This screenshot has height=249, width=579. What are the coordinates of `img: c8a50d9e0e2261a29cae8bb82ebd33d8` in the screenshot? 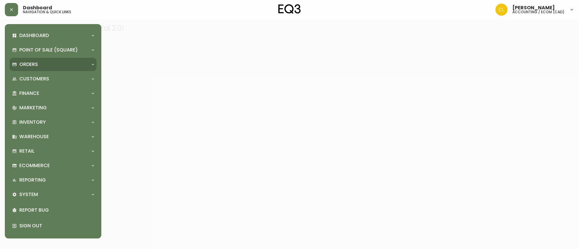 It's located at (501, 10).